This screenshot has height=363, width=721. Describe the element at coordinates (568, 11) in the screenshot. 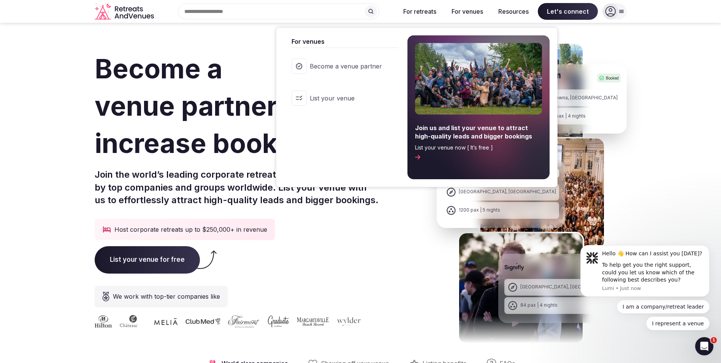

I see `span: Let's connect` at that location.